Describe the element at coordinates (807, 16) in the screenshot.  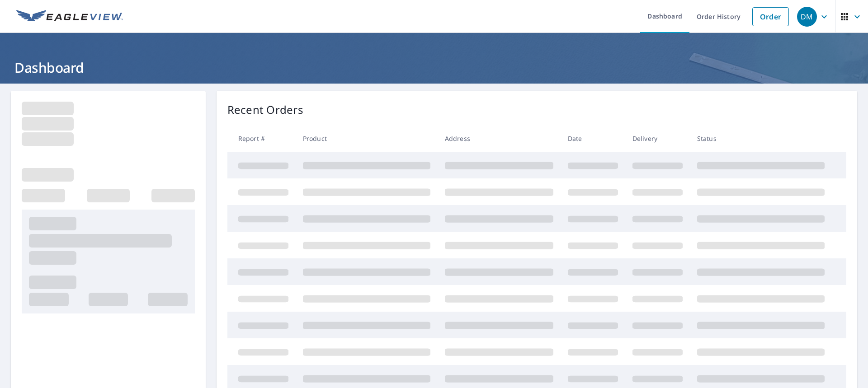
I see `div: DM` at that location.